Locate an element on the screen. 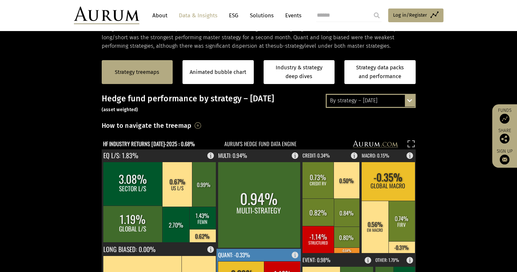  a: Industry & strategy deep dives is located at coordinates (299, 72).